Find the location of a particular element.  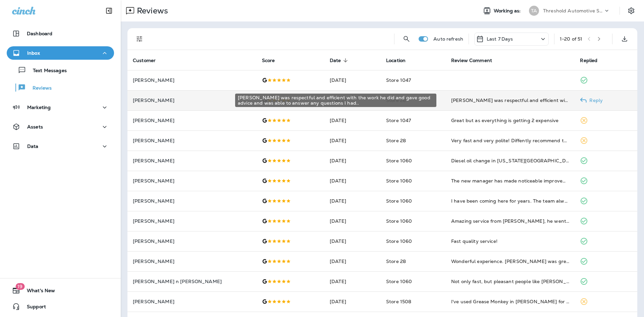

button: Filters is located at coordinates (139, 39).